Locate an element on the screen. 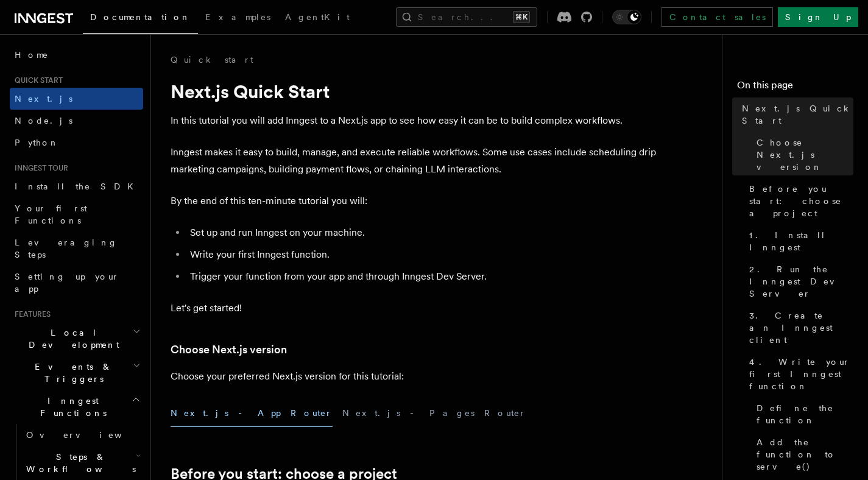  a: Next.js is located at coordinates (76, 98).